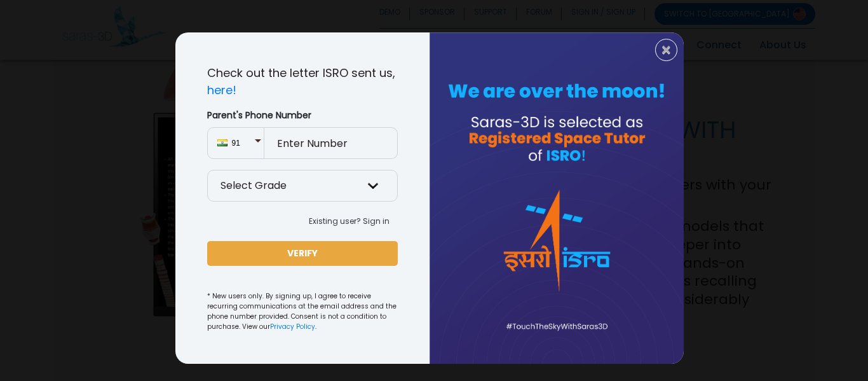  Describe the element at coordinates (303, 115) in the screenshot. I see `label: Parent's Phone Number` at that location.